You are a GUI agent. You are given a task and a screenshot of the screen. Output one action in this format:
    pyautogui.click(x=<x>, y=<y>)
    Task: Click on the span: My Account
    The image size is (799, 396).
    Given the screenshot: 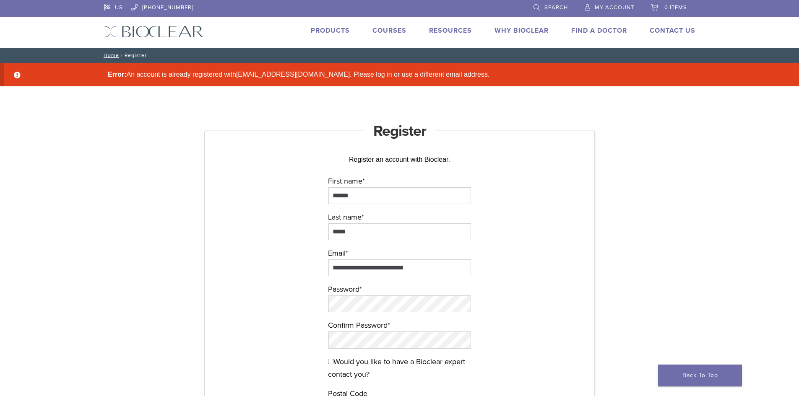 What is the action you would take?
    pyautogui.click(x=614, y=8)
    